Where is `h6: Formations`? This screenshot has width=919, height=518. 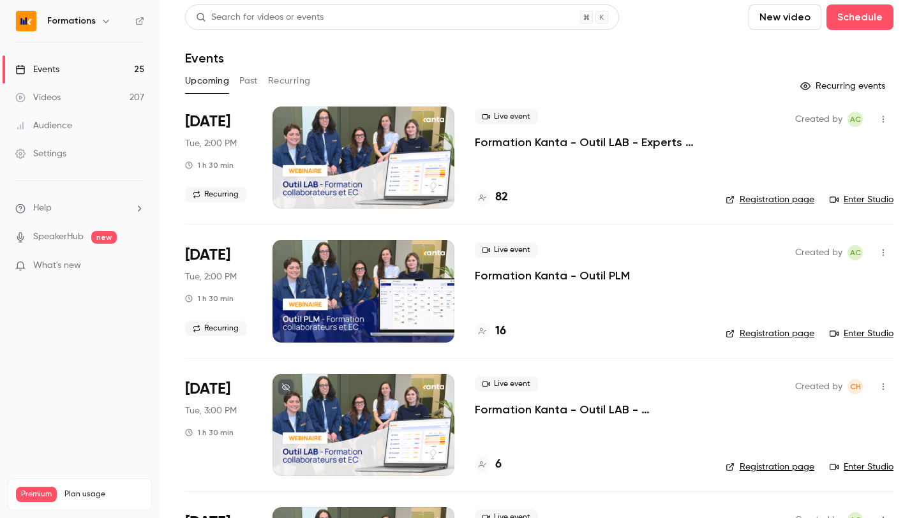 h6: Formations is located at coordinates (71, 21).